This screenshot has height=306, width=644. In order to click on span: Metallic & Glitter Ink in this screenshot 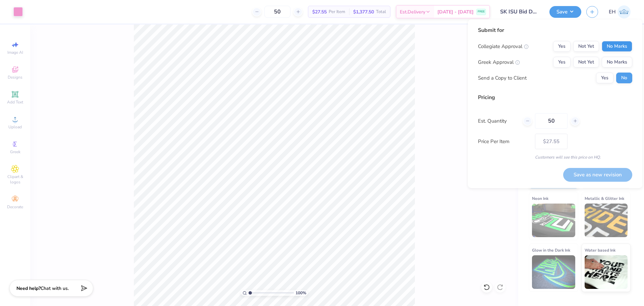, I will do `click(605, 198)`.